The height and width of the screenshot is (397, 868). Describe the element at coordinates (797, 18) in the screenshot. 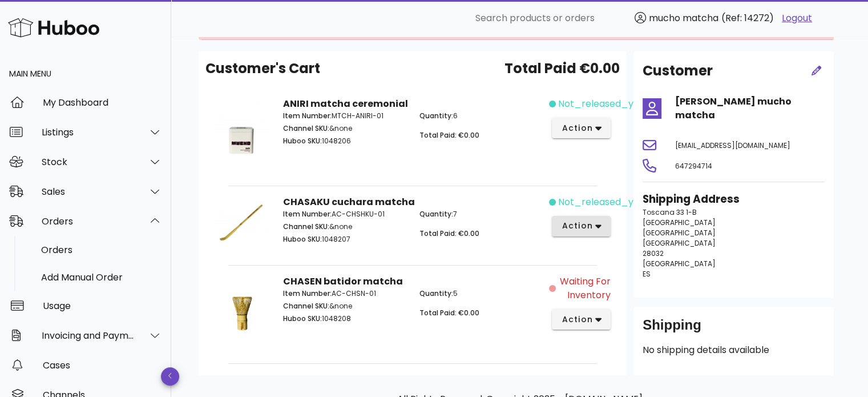

I see `a: Logout` at that location.